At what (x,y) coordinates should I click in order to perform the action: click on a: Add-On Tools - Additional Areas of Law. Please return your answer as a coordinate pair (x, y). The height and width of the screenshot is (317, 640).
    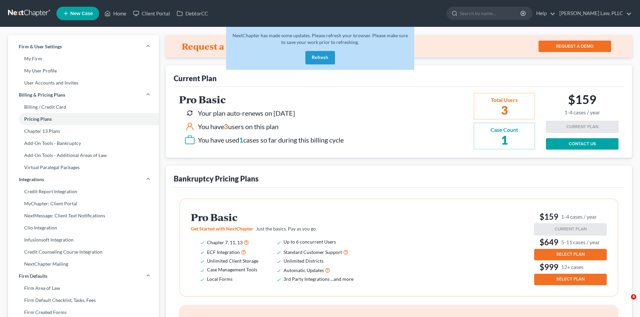
    Looking at the image, I should click on (83, 156).